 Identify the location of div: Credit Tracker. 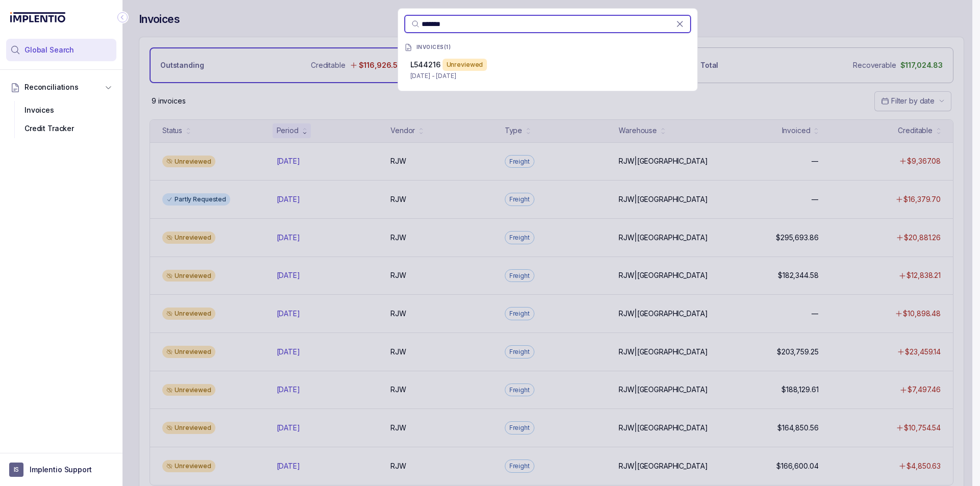
(61, 128).